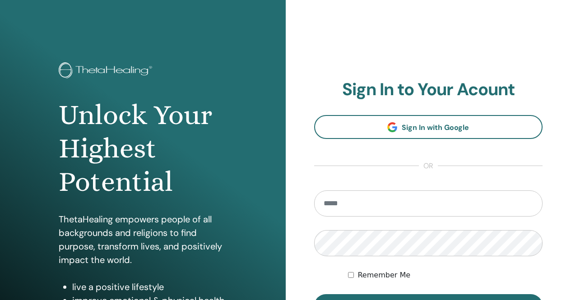  I want to click on div: Keep me authenticated indefinitely or until I manually logout, so click(445, 275).